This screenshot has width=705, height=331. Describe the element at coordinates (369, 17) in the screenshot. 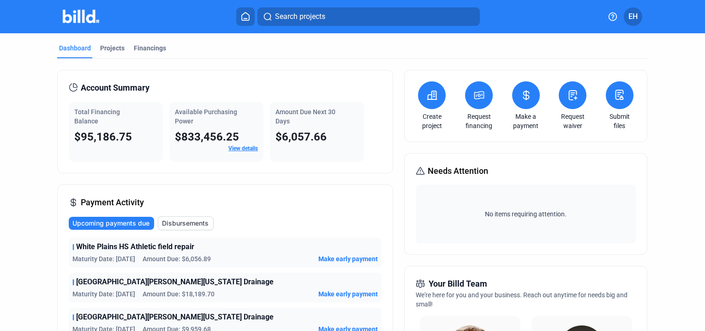

I see `button: Search projects` at that location.